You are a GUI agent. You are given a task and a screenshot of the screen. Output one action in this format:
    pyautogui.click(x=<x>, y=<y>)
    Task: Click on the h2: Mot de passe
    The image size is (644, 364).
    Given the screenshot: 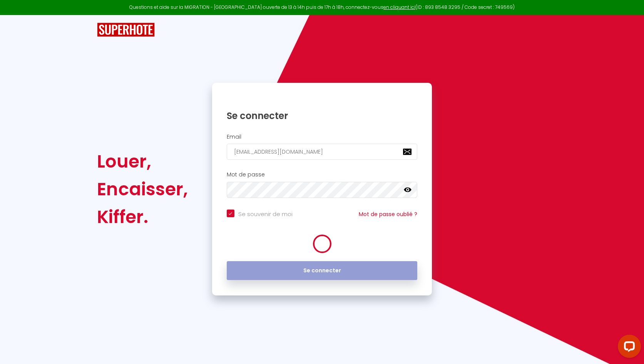 What is the action you would take?
    pyautogui.click(x=322, y=174)
    